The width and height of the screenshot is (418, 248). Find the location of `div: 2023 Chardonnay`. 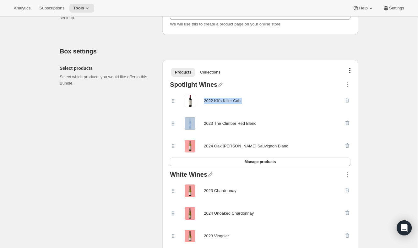

div: 2023 Chardonnay is located at coordinates (220, 191).